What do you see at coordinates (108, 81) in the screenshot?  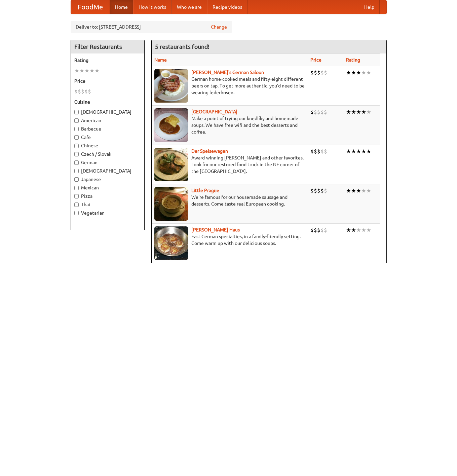 I see `h5: Price` at bounding box center [108, 81].